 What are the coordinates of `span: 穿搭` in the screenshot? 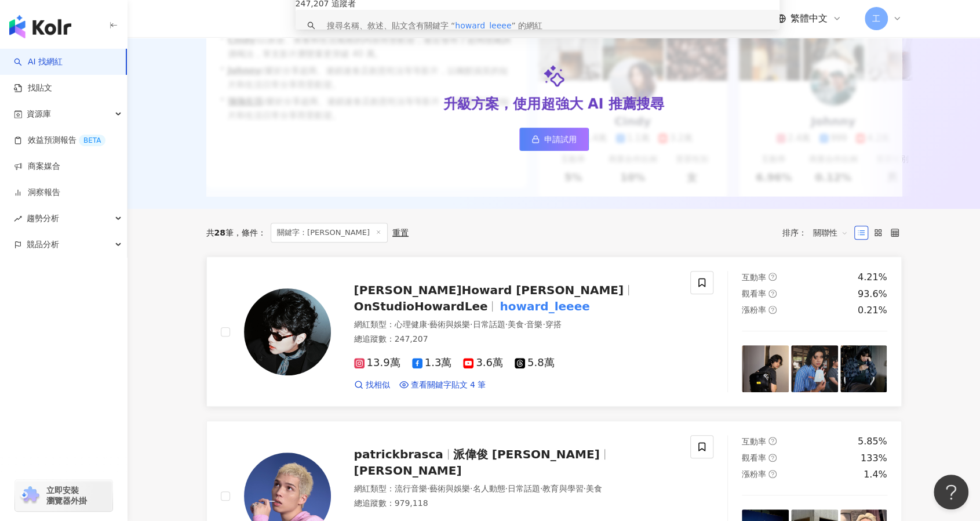 It's located at (554, 324).